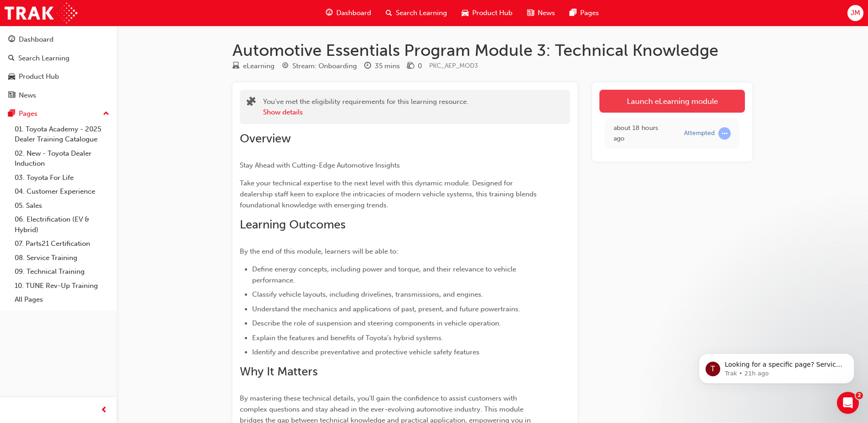 Image resolution: width=868 pixels, height=423 pixels. What do you see at coordinates (62, 285) in the screenshot?
I see `a: 10. TUNE Rev-Up Training` at bounding box center [62, 285].